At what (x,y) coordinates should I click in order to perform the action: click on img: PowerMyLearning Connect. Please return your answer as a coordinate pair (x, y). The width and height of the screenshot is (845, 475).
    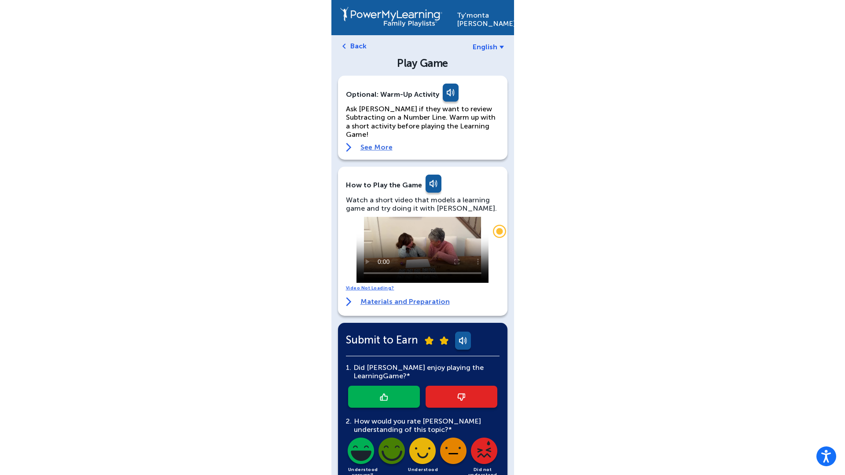
    Looking at the image, I should click on (391, 17).